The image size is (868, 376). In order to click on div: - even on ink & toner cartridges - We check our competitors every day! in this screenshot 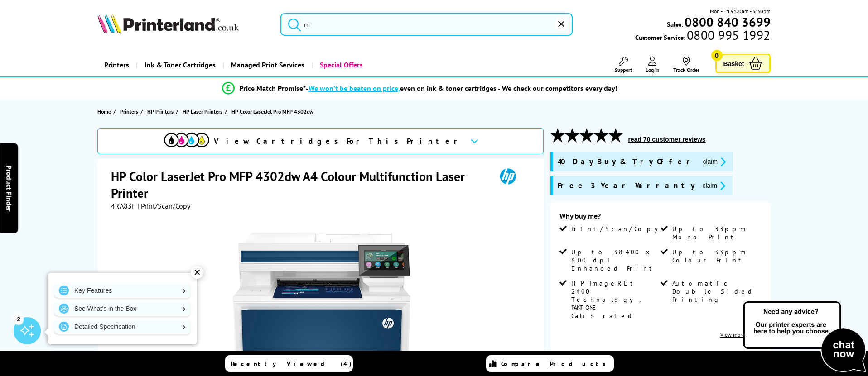, I will do `click(461, 88)`.